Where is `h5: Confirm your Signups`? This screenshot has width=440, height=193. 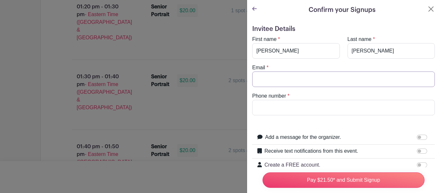 h5: Confirm your Signups is located at coordinates (342, 10).